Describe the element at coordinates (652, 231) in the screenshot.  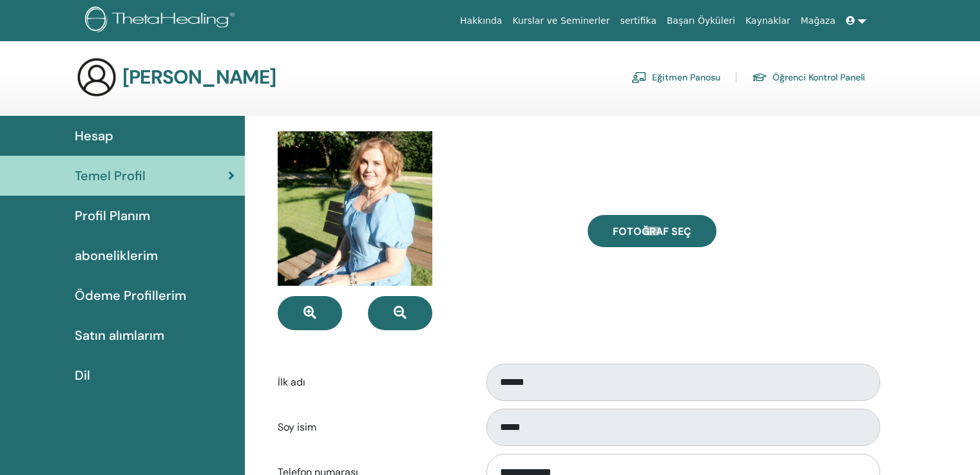
I see `span: Fotoğraf seç` at that location.